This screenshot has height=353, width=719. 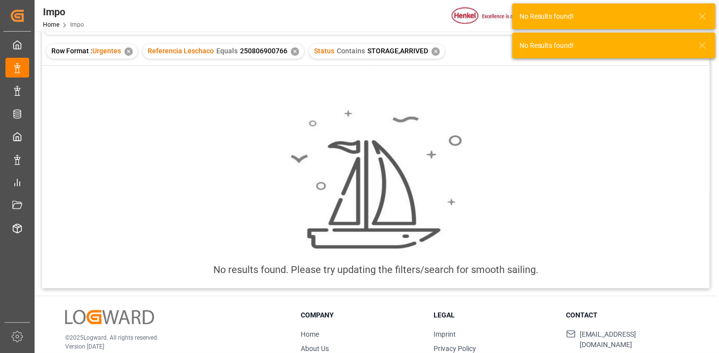 I want to click on a: Privacy Policy, so click(x=455, y=349).